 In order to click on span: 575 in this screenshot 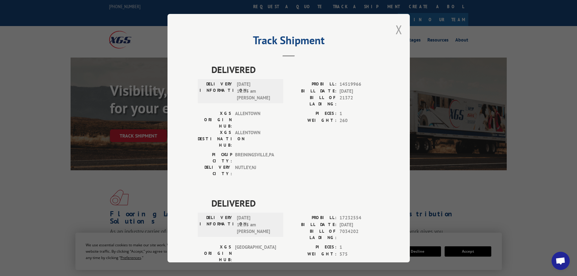, I will do `click(359, 254)`.